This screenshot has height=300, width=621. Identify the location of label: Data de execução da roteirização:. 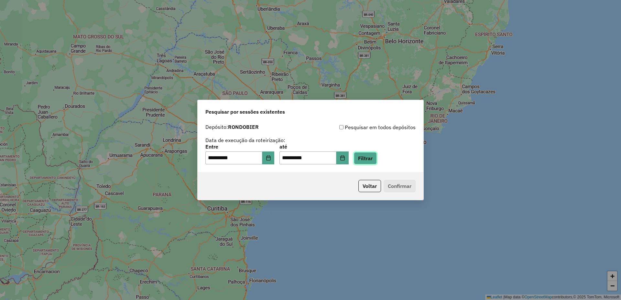
(245, 140).